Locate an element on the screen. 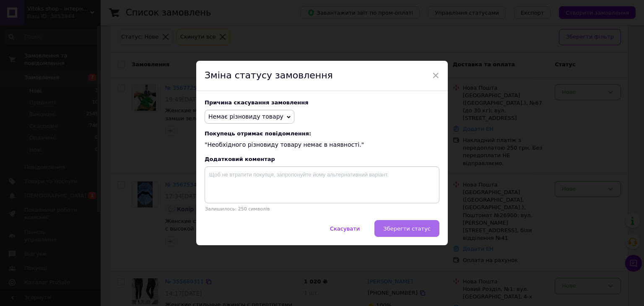  div: Причина скасування замовлення is located at coordinates (322, 103).